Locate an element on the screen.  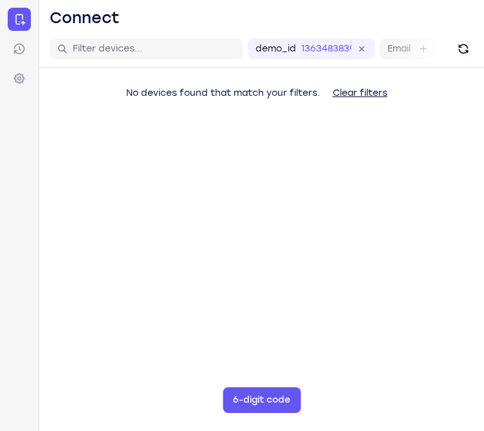
a: Sessions is located at coordinates (19, 49).